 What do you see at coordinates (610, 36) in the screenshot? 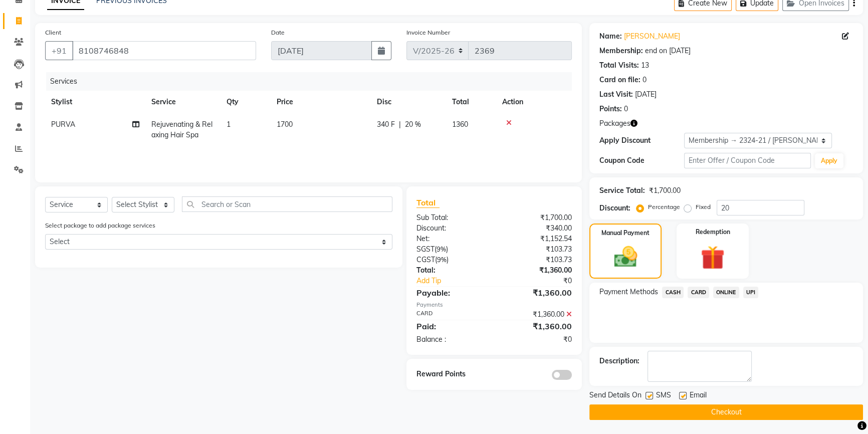
I see `div: Name:` at bounding box center [610, 36].